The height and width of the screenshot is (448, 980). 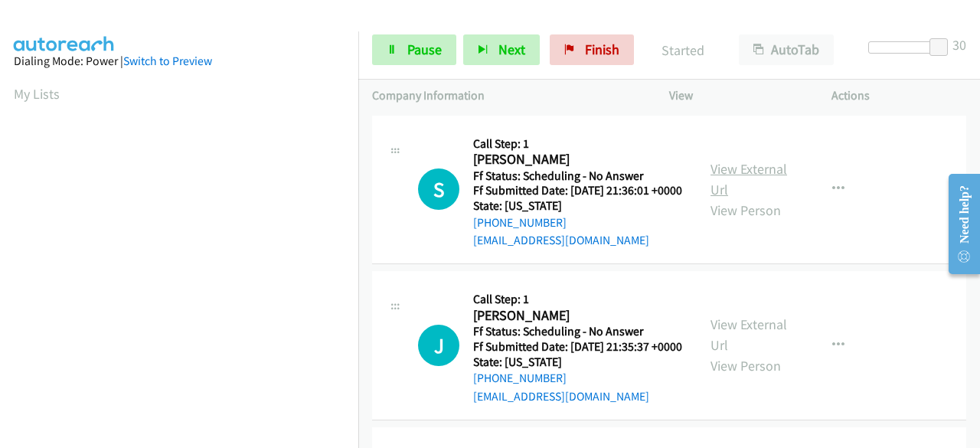 I want to click on span: Finish, so click(x=601, y=49).